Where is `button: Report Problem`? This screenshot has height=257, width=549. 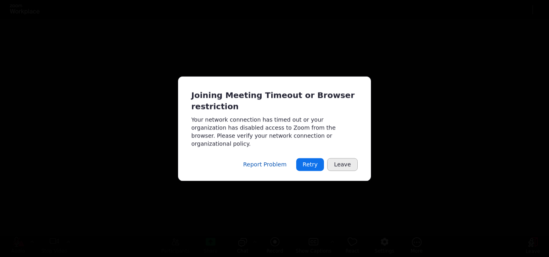
button: Report Problem is located at coordinates (265, 165).